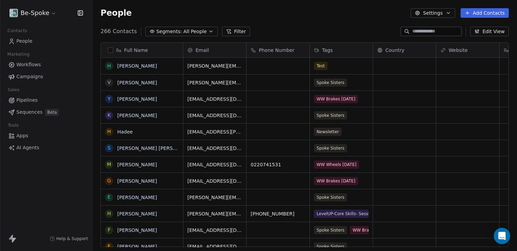  What do you see at coordinates (18, 54) in the screenshot?
I see `span: Marketing` at bounding box center [18, 54].